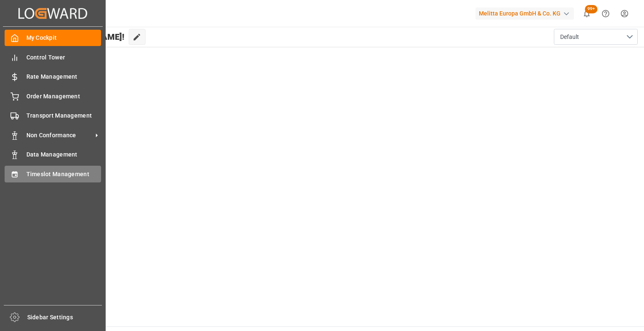  Describe the element at coordinates (596, 37) in the screenshot. I see `button: open menu` at that location.